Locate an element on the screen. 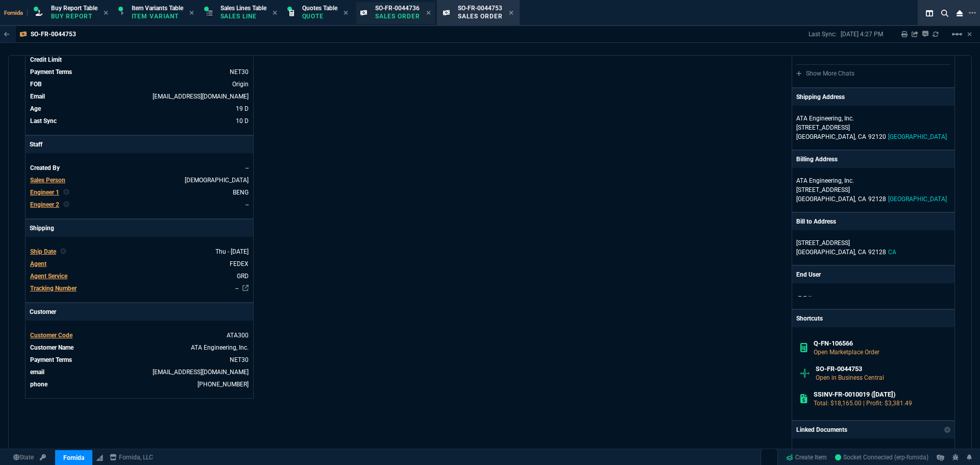  a: Global State is located at coordinates (23, 457).